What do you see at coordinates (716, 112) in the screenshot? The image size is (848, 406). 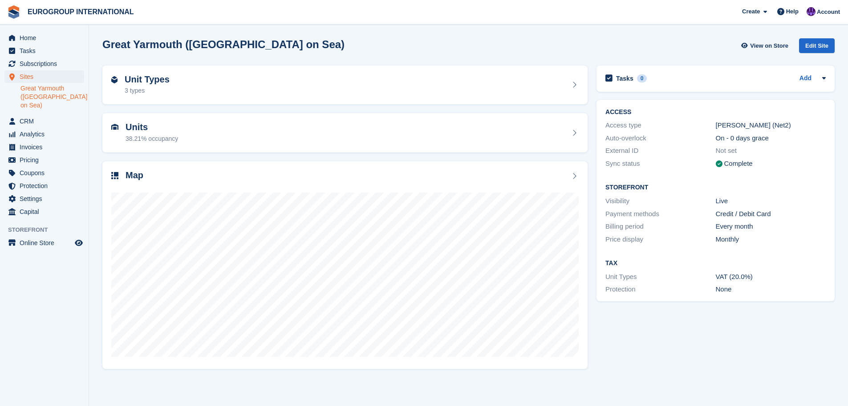 I see `h2: ACCESS` at bounding box center [716, 112].